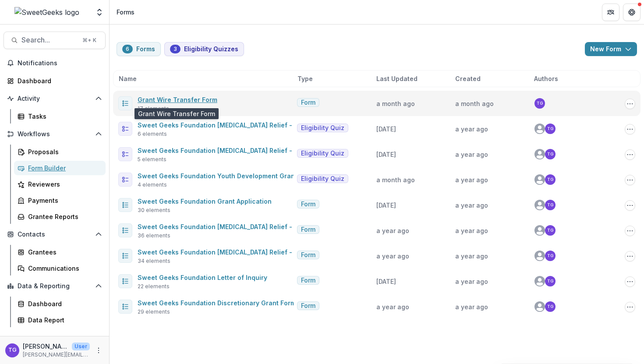  Describe the element at coordinates (54, 40) in the screenshot. I see `button: Search...` at that location.